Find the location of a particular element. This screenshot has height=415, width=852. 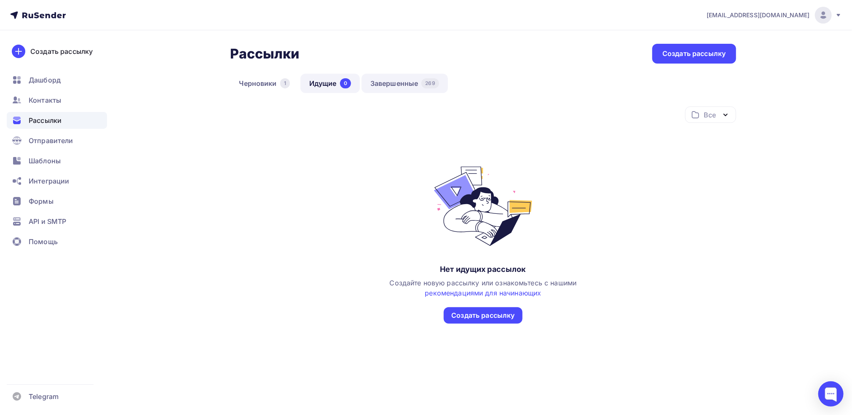

span: Отправители is located at coordinates (51, 141).